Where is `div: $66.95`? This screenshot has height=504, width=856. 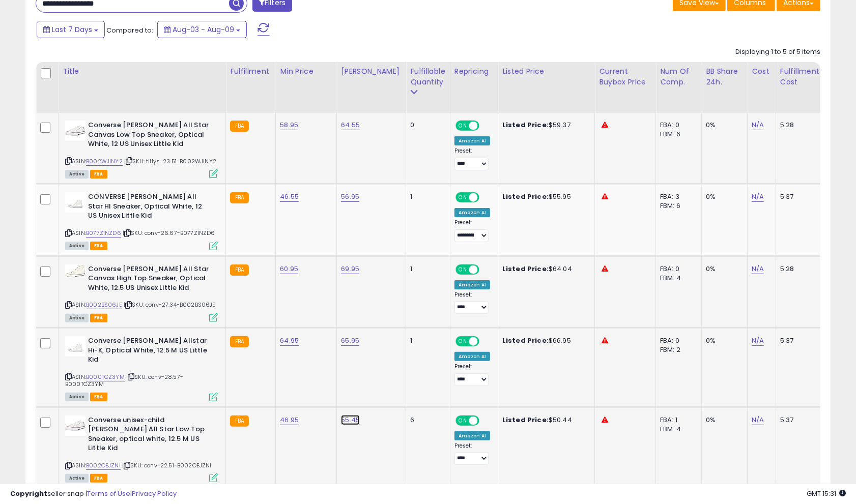
div: $66.95 is located at coordinates (545, 341).